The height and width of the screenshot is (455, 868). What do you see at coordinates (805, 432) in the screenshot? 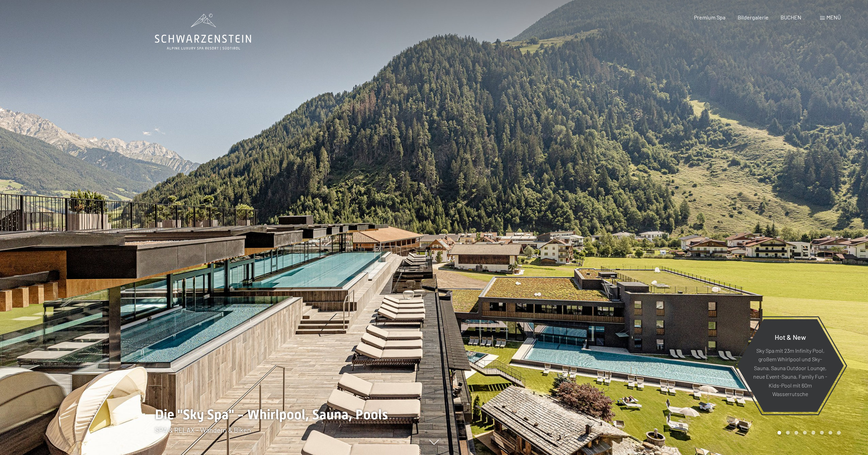
I see `div: Carousel Page 4` at bounding box center [805, 432].